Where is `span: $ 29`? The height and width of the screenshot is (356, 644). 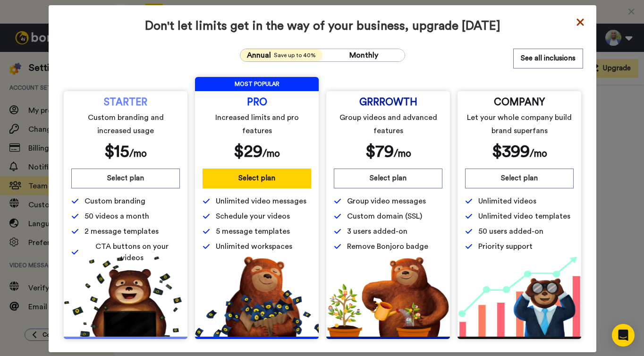
span: $ 29 is located at coordinates (248, 151).